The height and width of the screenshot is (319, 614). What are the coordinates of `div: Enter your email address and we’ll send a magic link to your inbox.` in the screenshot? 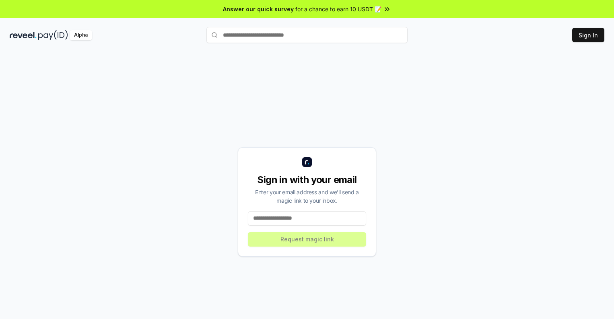 It's located at (307, 196).